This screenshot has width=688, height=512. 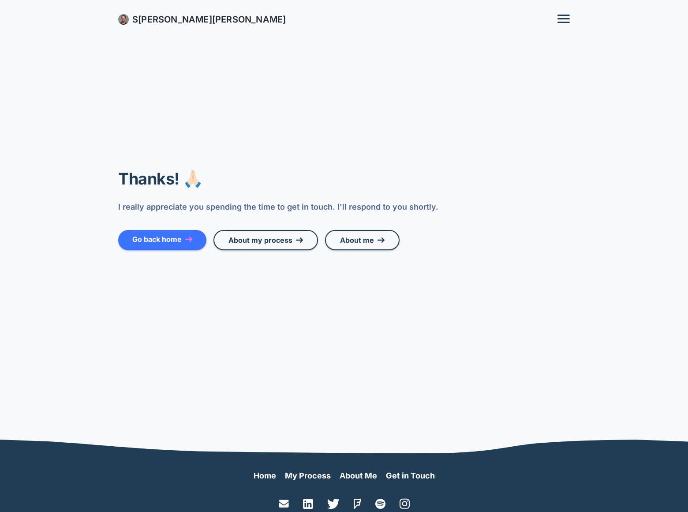 I want to click on img: Email Icon, so click(x=284, y=503).